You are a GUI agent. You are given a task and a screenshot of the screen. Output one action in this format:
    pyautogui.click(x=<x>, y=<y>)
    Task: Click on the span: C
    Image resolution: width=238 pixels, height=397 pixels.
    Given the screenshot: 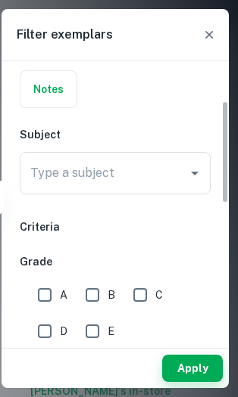 What is the action you would take?
    pyautogui.click(x=159, y=295)
    